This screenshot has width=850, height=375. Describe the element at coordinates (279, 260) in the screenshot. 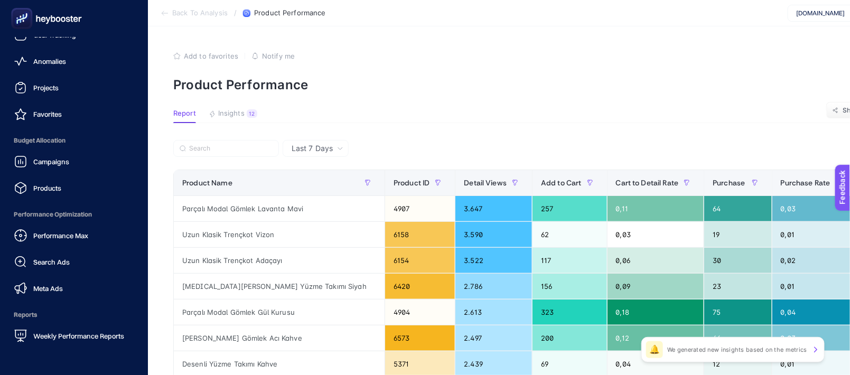

I see `div: Uzun Klasik Trençkot Adaçayı` at that location.